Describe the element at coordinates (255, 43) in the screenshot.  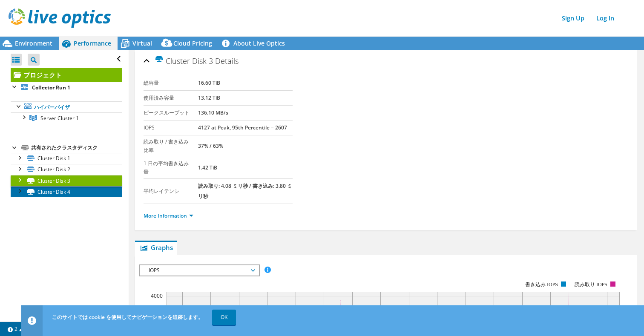
I see `a: About Live Optics` at that location.